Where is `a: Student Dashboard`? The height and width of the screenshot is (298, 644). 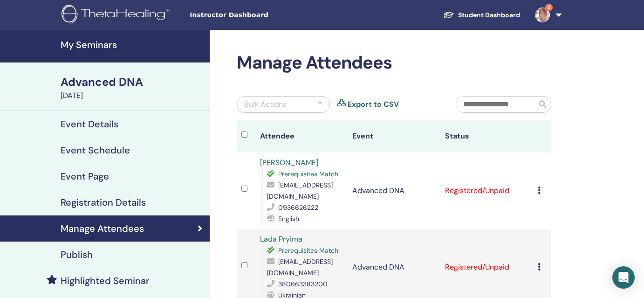
a: Student Dashboard is located at coordinates (481, 15).